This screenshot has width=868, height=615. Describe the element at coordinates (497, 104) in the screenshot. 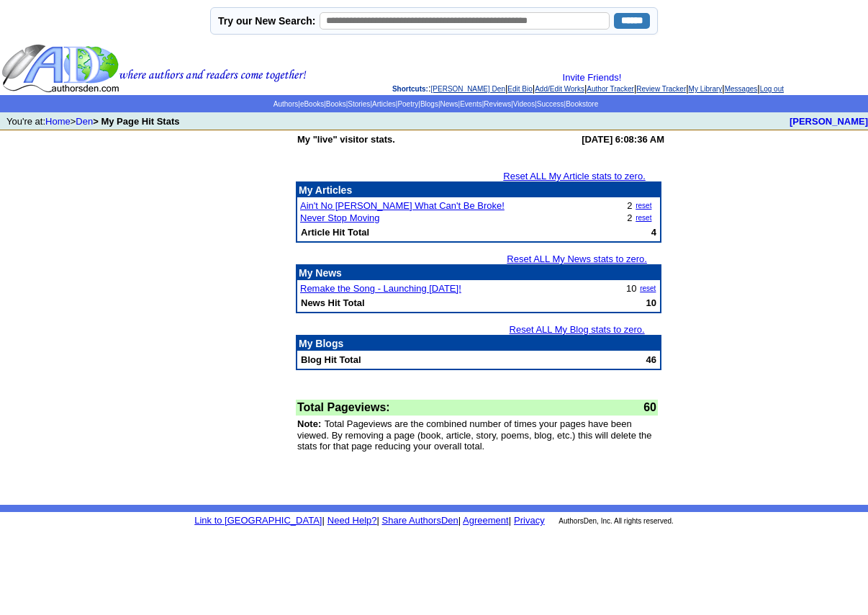

I see `a: Reviews` at that location.